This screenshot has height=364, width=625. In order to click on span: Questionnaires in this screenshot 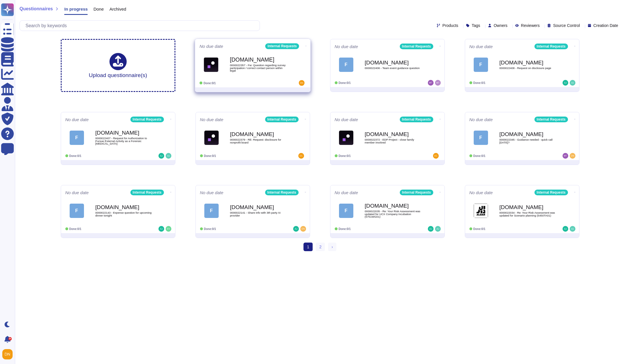, I will do `click(36, 9)`.